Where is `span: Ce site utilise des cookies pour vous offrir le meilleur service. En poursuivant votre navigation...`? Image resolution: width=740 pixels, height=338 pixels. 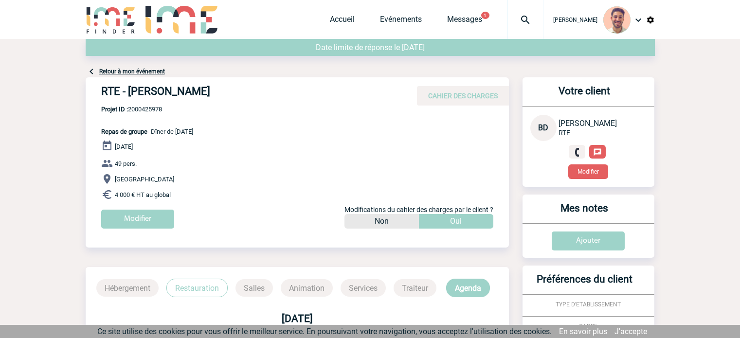
span: Ce site utilise des cookies pour vous offrir le meilleur service. En poursuivant votre navigation... is located at coordinates (325, 331).